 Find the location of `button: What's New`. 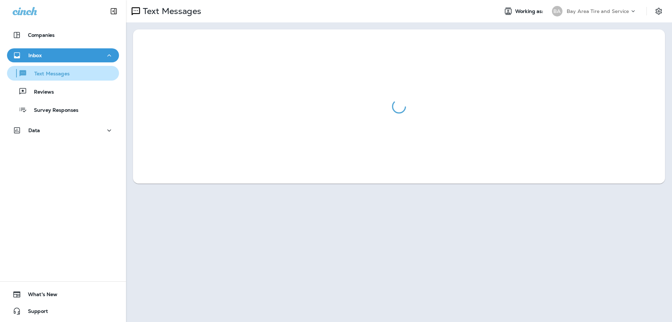

button: What's New is located at coordinates (63, 294).